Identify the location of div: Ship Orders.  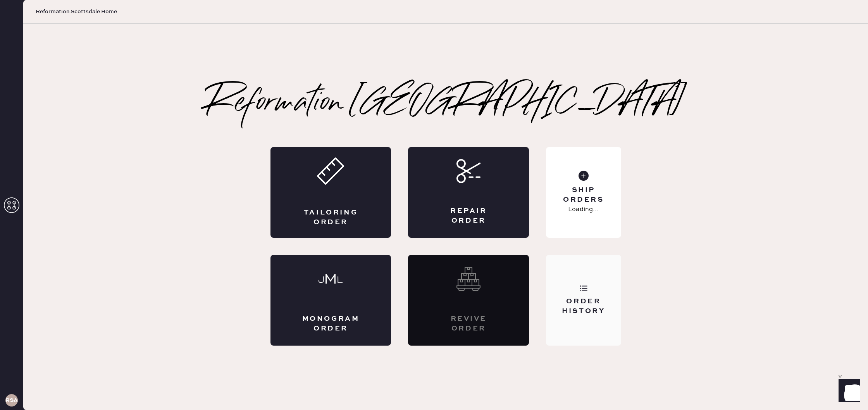
(583, 195).